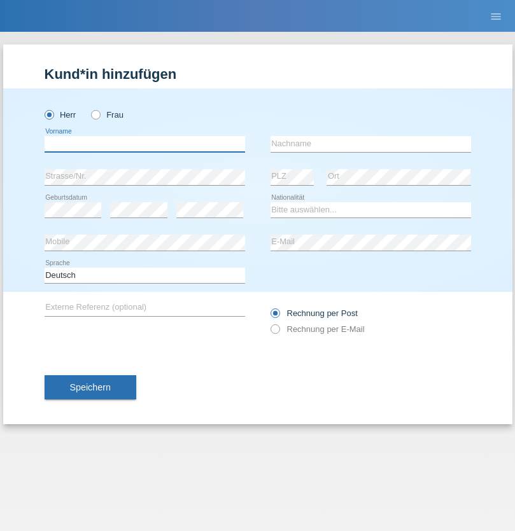 The height and width of the screenshot is (531, 515). What do you see at coordinates (48, 114) in the screenshot?
I see `input: Herr` at bounding box center [48, 114].